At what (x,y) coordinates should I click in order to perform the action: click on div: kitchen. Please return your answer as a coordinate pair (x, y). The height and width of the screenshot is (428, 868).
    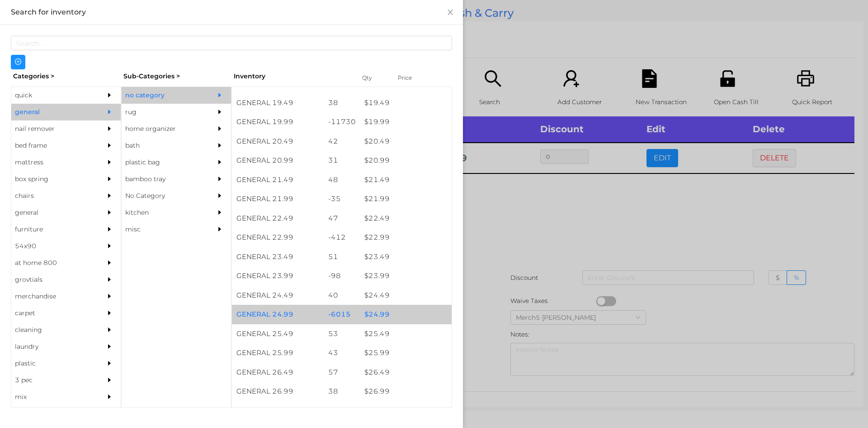
    Looking at the image, I should click on (163, 212).